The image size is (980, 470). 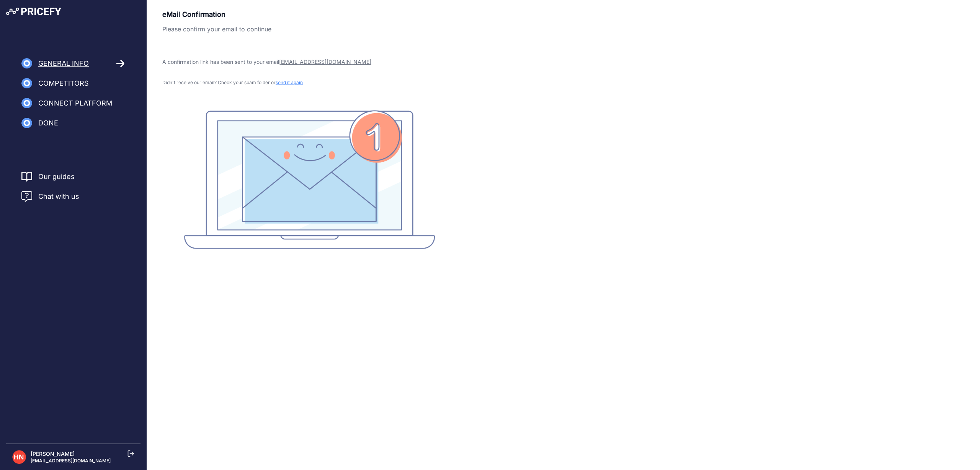 I want to click on img: Pricefy Logo, so click(x=33, y=11).